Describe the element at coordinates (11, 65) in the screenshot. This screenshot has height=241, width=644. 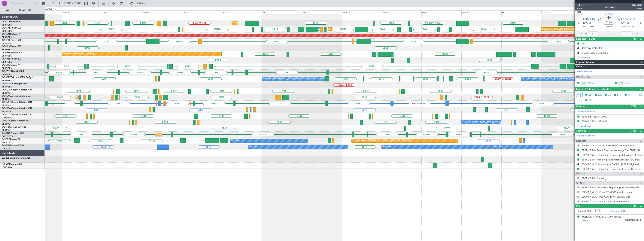
I see `a: OO-AIEFalcon 7X` at that location.